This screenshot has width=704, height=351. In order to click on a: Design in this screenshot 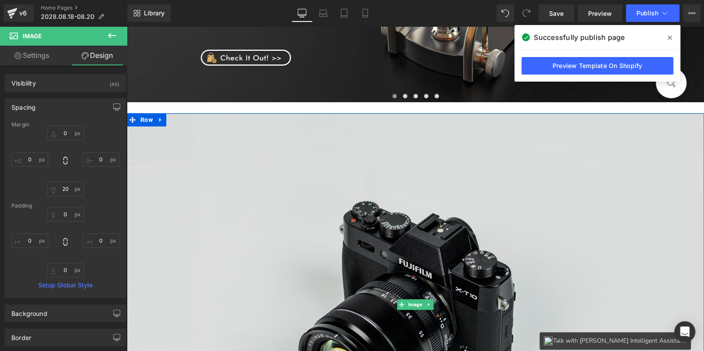, I will do `click(97, 55)`.